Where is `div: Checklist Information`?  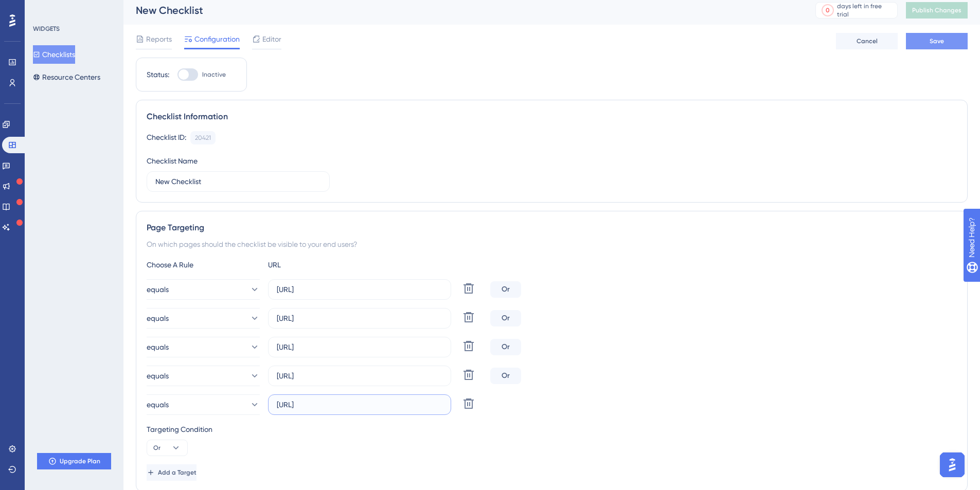 div: Checklist Information is located at coordinates (551, 117).